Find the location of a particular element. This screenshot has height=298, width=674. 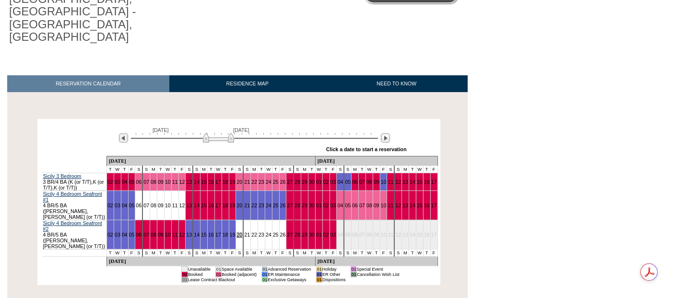

a: 21 is located at coordinates (247, 182).